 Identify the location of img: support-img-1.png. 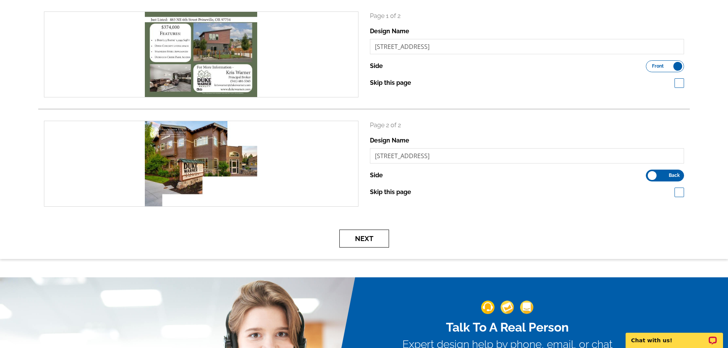
(487, 307).